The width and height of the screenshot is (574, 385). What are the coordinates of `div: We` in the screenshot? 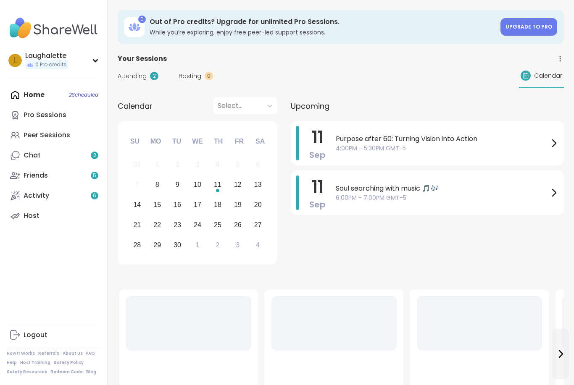 It's located at (197, 142).